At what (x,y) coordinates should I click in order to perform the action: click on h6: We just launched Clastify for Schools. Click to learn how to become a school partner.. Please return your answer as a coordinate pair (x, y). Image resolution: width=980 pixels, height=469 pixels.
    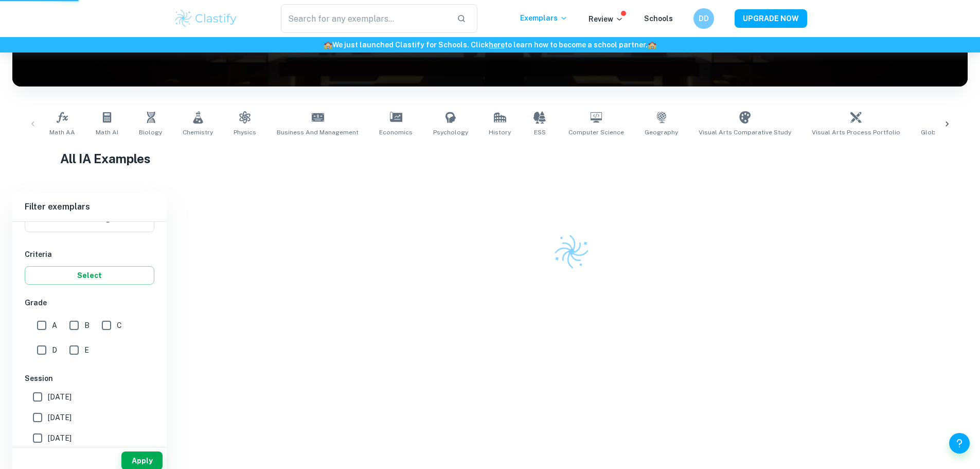
    Looking at the image, I should click on (490, 45).